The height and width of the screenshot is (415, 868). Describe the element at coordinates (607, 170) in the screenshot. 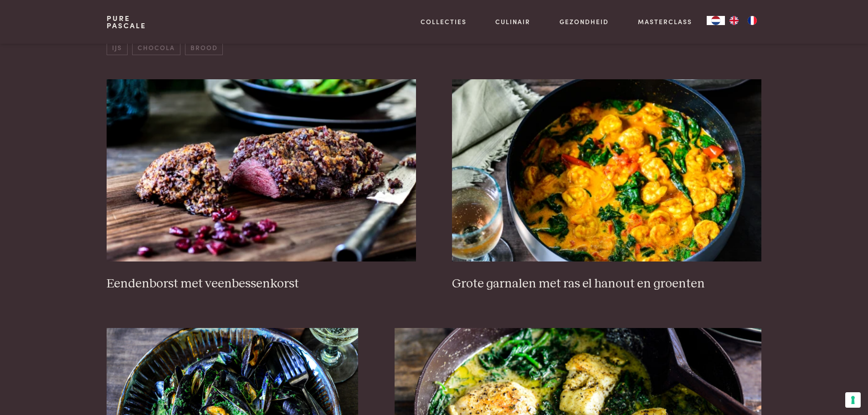

I see `img: Grote garnalen met ras el hanout en groenten` at that location.